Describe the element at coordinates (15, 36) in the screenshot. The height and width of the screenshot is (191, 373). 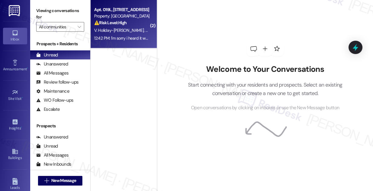
I see `a: Inbox` at that location.